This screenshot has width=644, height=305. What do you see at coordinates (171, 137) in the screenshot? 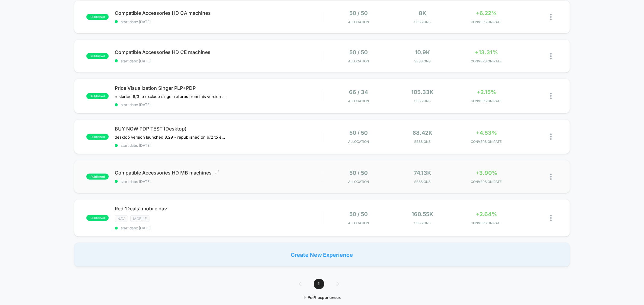
I see `span: desktop version launched 8.29﻿ - republished on 9/2 to ensure OOS products dont show the buy now ...` at bounding box center [171, 137].